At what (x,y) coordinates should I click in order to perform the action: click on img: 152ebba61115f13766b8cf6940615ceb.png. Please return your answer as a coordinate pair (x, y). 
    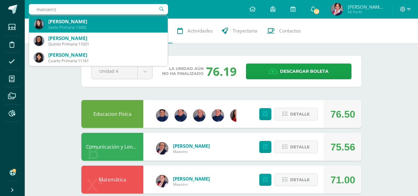
    Looking at the image, I should click on (39, 24).